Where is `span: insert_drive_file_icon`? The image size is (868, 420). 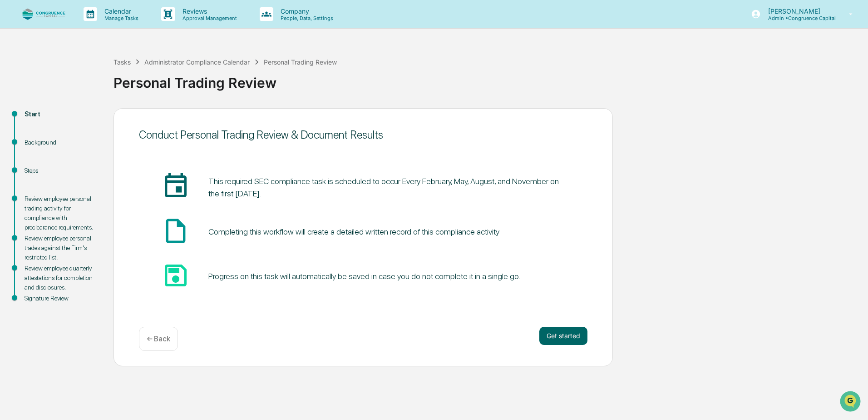 span: insert_drive_file_icon is located at coordinates (176, 231).